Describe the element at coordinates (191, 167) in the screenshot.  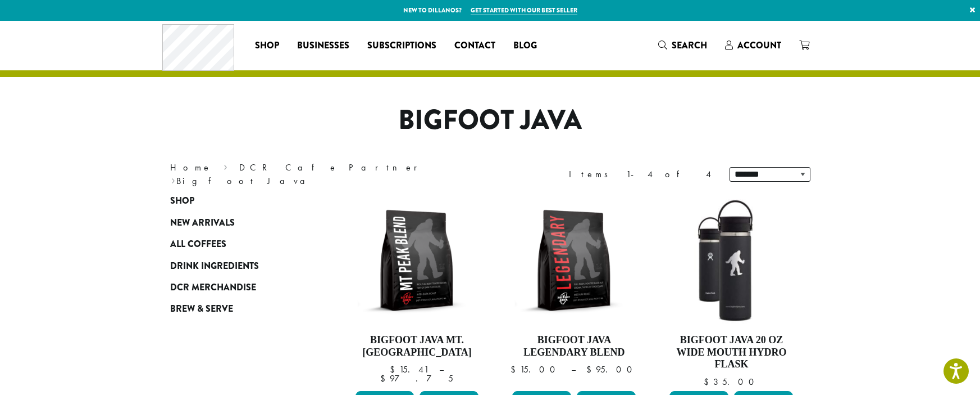
I see `a: Home` at that location.